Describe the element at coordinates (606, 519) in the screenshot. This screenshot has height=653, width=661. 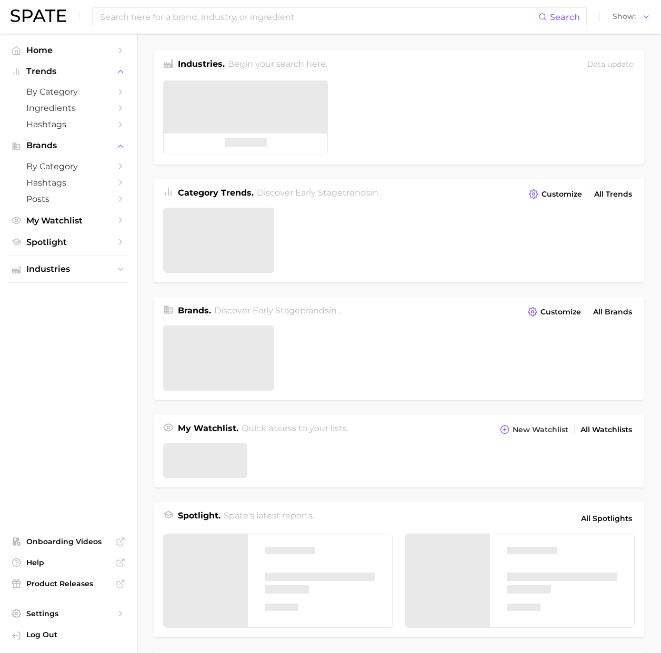
I see `span: All Spotlights` at that location.